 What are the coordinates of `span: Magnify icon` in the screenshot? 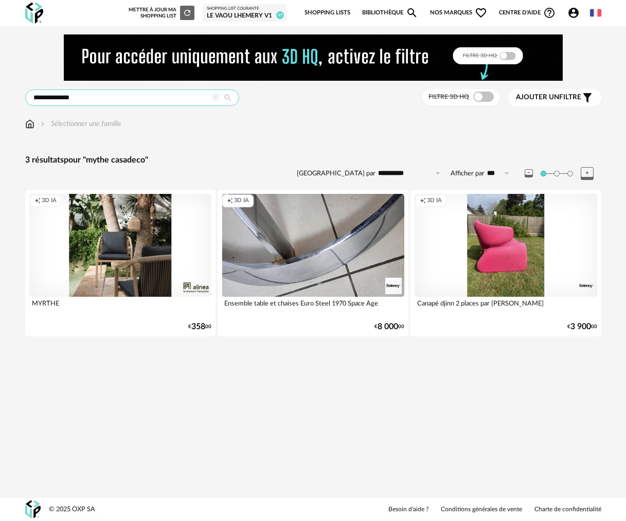 It's located at (412, 13).